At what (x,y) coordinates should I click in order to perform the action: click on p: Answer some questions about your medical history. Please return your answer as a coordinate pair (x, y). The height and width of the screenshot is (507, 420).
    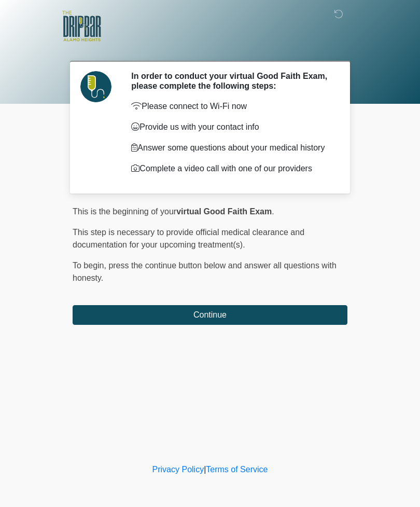
    Looking at the image, I should click on (231, 148).